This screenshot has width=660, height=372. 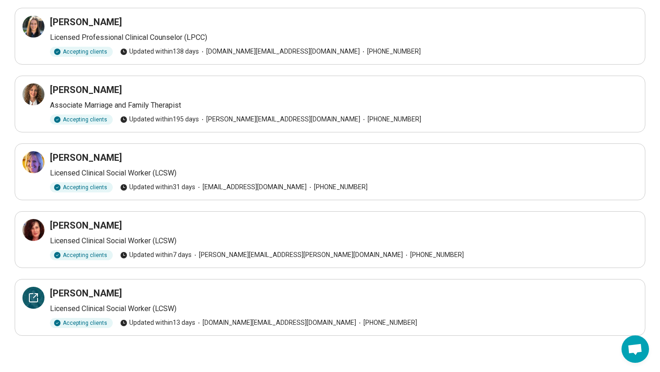 What do you see at coordinates (635, 349) in the screenshot?
I see `a: Open chat` at bounding box center [635, 349].